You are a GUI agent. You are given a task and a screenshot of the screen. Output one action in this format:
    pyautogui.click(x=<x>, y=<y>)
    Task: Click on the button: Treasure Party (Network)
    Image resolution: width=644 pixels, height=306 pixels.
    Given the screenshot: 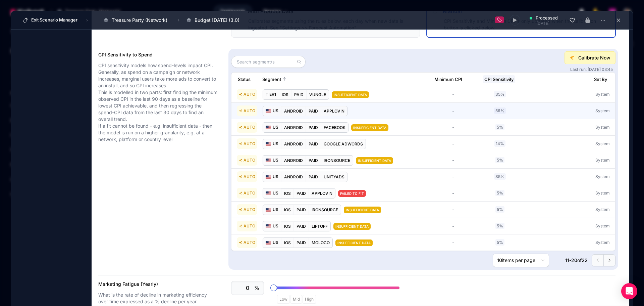 What is the action you would take?
    pyautogui.click(x=137, y=20)
    